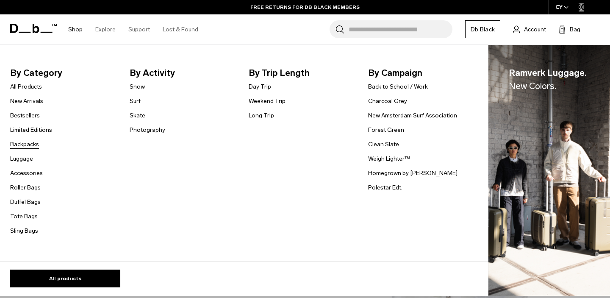  Describe the element at coordinates (133, 29) in the screenshot. I see `nav: Main Navigation` at that location.